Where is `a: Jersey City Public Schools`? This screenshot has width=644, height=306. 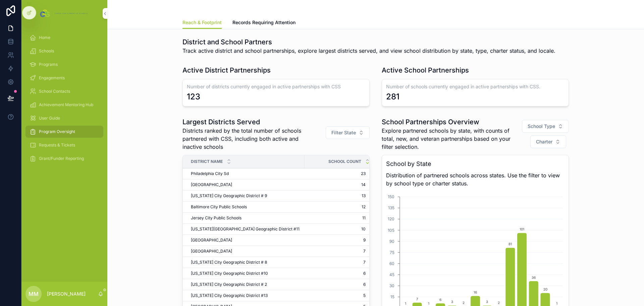 a: Jersey City Public Schools is located at coordinates (245, 218).